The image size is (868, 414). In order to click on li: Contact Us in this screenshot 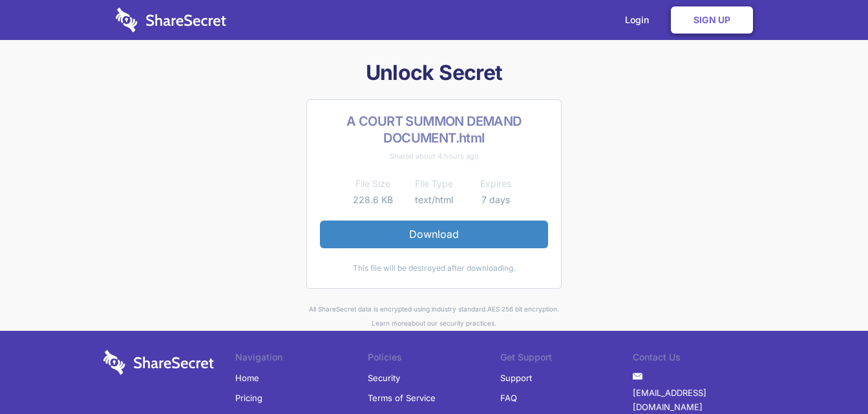, I will do `click(698, 360)`.